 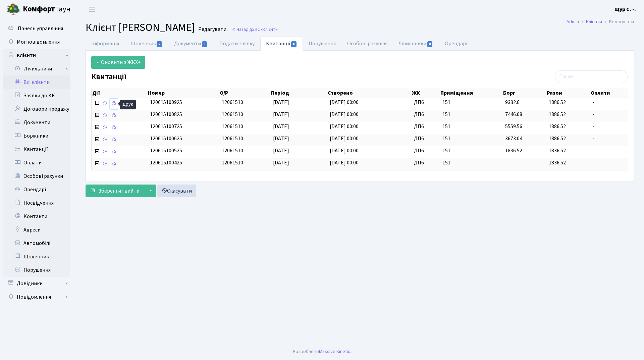 I want to click on span: 2, so click(x=159, y=44).